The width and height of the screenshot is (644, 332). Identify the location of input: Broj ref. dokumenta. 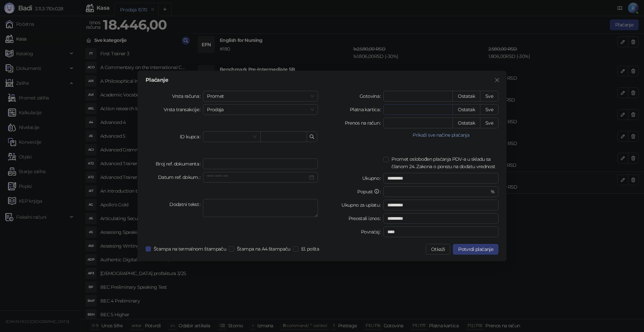
(260, 164).